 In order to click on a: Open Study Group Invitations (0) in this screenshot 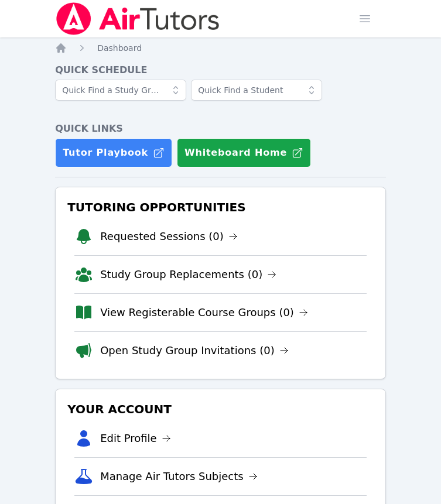, I will do `click(195, 351)`.